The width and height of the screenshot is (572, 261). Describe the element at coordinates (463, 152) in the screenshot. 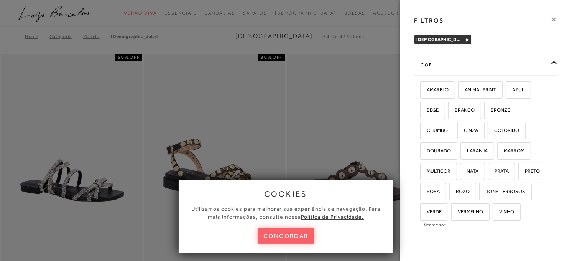

I see `input: LARANJA` at that location.